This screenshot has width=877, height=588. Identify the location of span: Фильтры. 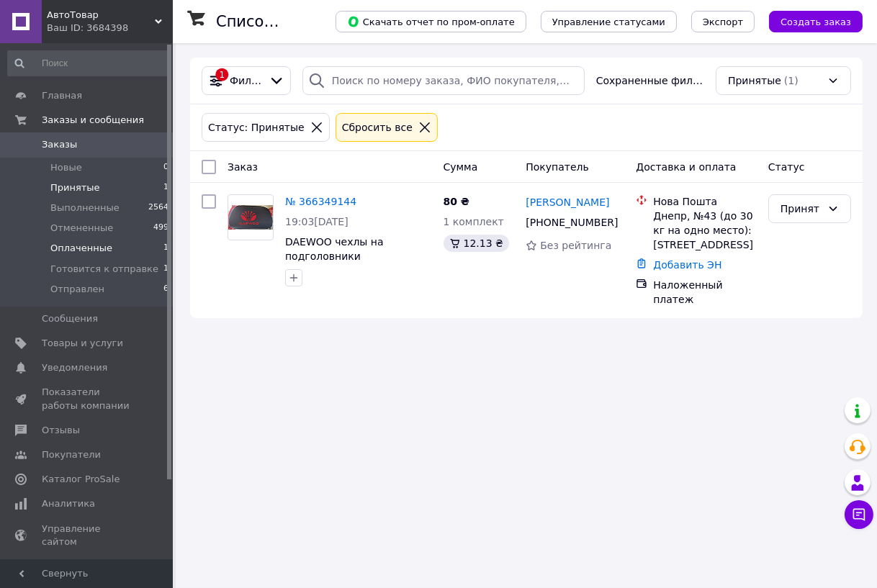
(247, 81).